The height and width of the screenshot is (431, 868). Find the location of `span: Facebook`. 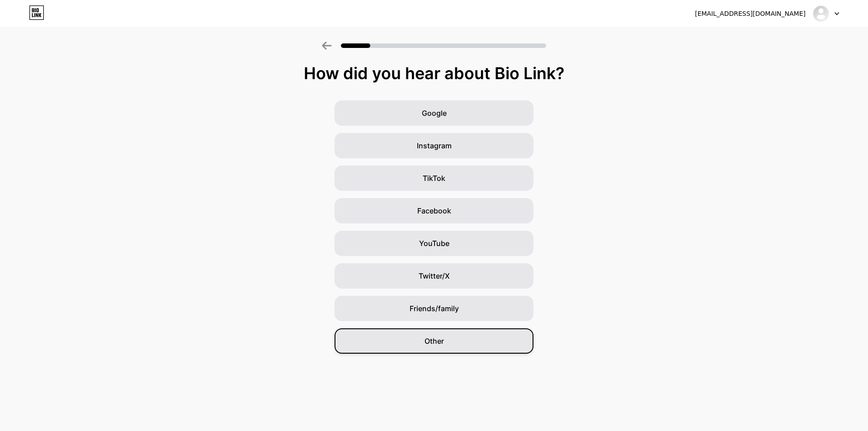

span: Facebook is located at coordinates (434, 211).